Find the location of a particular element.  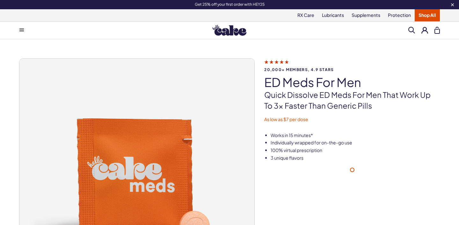

a: Lubricants is located at coordinates (333, 15).